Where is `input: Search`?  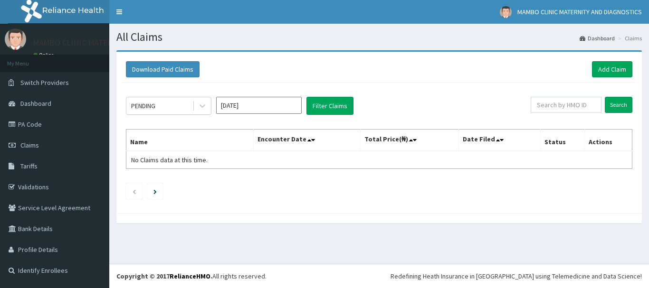
input: Search is located at coordinates (618, 105).